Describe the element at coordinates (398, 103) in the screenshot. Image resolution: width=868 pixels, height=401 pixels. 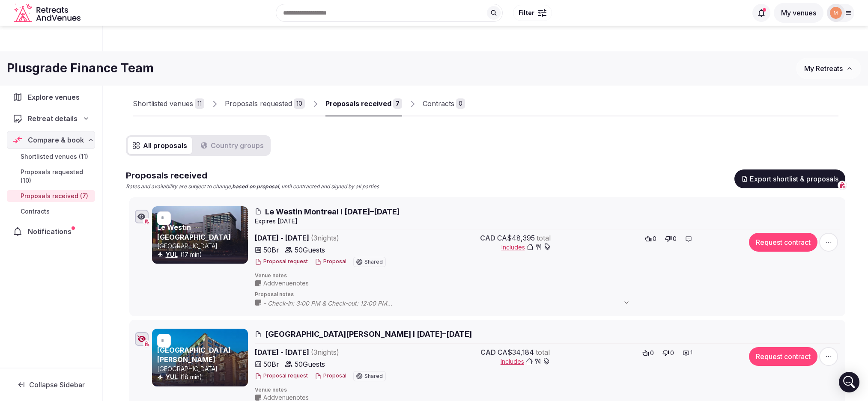
I see `div: 7` at that location.